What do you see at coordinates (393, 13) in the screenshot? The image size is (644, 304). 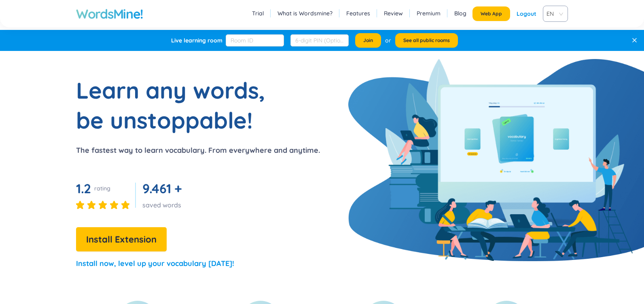 I see `a: Review` at bounding box center [393, 13].